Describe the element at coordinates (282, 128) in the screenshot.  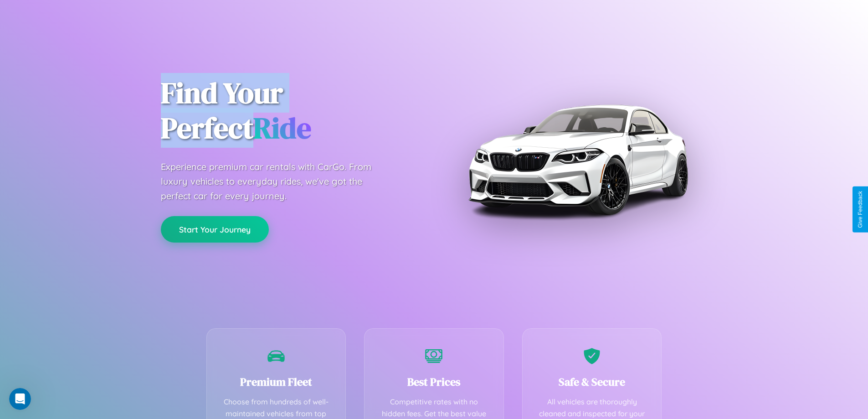
I see `span: Ride` at that location.